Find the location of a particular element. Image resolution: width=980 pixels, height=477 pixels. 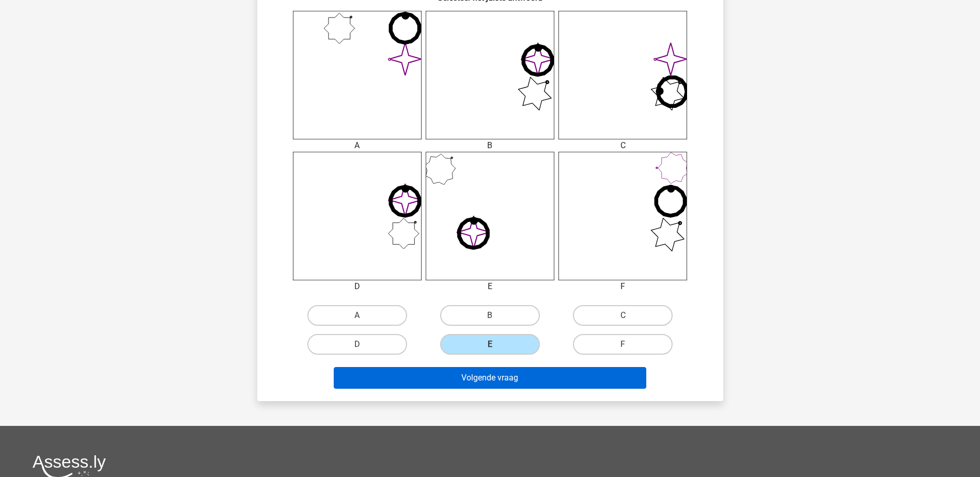

div: D is located at coordinates (357, 286).